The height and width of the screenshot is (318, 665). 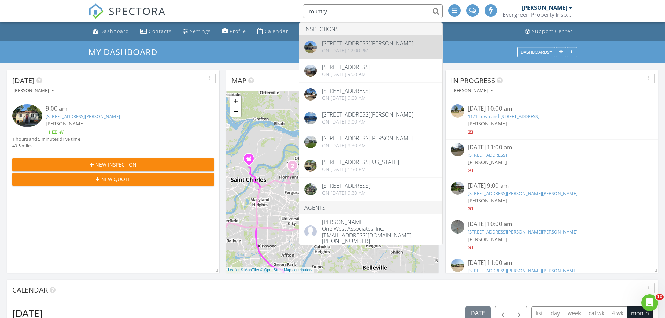 What do you see at coordinates (96, 11) in the screenshot?
I see `img: The Best Home Inspection Software - Spectora` at bounding box center [96, 11].